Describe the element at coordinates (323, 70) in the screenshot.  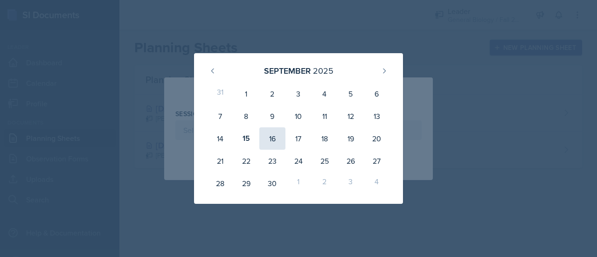
I see `div: 2025` at that location.